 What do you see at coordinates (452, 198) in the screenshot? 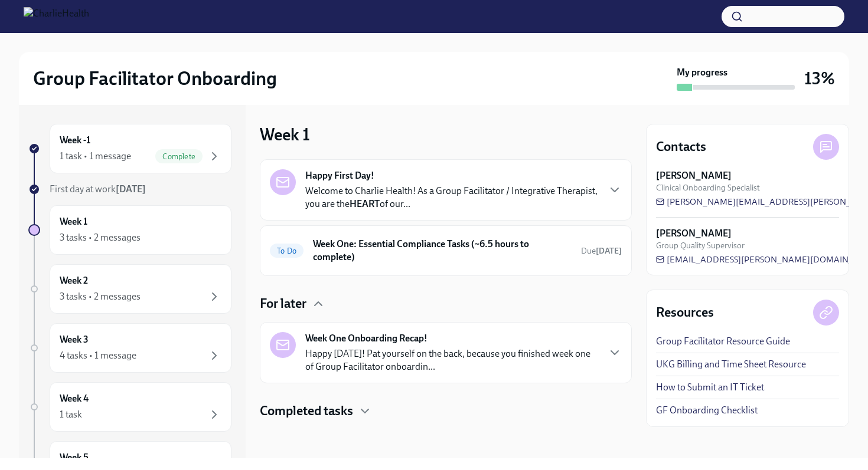
I see `p: Welcome to Charlie Health! As a Group Facilitator / Integrative Therapist, you are the of our...` at bounding box center [452, 198].